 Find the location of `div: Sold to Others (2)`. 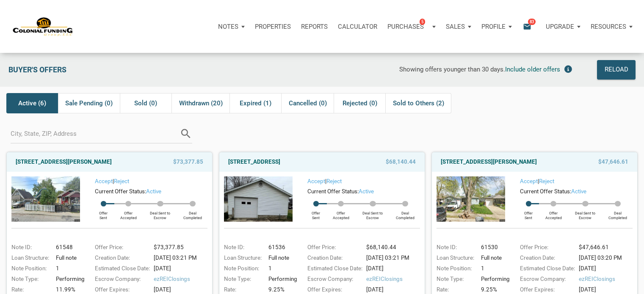

div: Sold to Others (2) is located at coordinates (419, 103).